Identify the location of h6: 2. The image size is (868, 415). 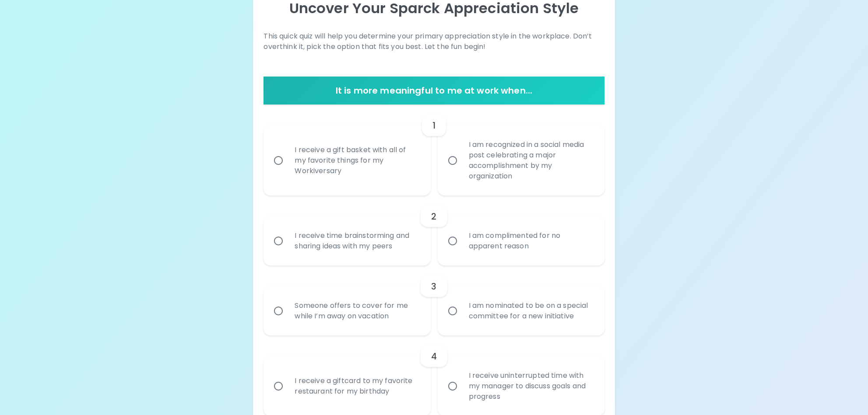
(434, 217).